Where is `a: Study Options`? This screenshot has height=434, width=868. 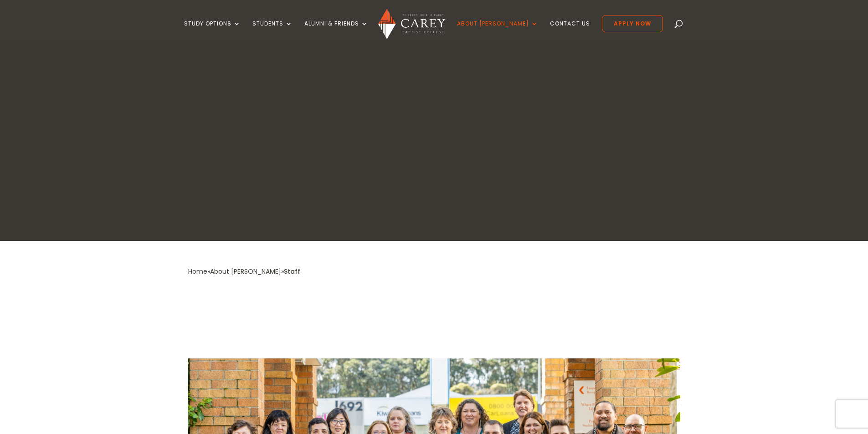 a: Study Options is located at coordinates (213, 31).